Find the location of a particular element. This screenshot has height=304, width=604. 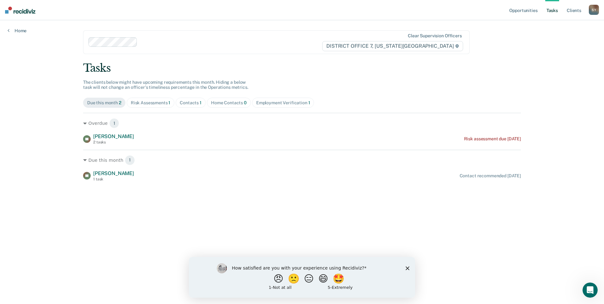

button: 5 is located at coordinates (150, 22).